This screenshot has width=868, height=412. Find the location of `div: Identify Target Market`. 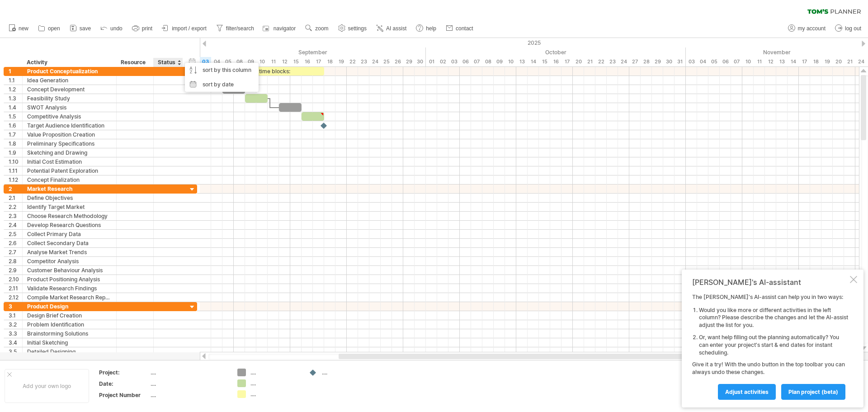

div: Identify Target Market is located at coordinates (69, 207).